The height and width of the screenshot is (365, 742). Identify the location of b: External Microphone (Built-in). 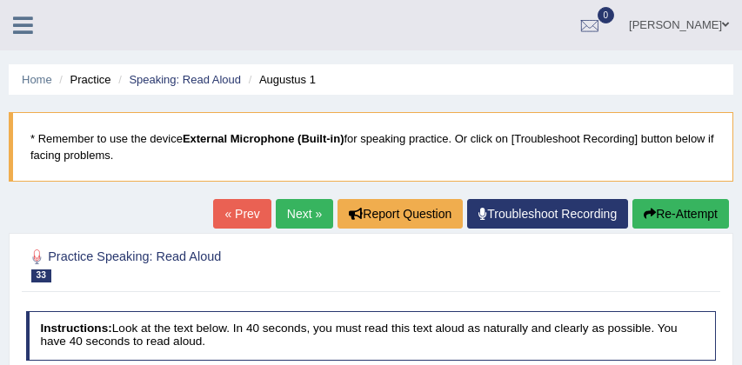
(263, 138).